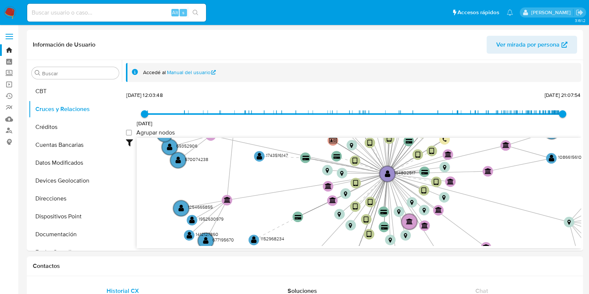 This screenshot has height=294, width=589. Describe the element at coordinates (528, 45) in the screenshot. I see `span: Ver mirada por persona` at that location.